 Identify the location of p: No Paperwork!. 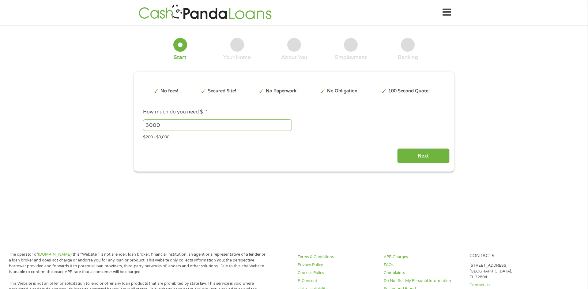
(282, 91).